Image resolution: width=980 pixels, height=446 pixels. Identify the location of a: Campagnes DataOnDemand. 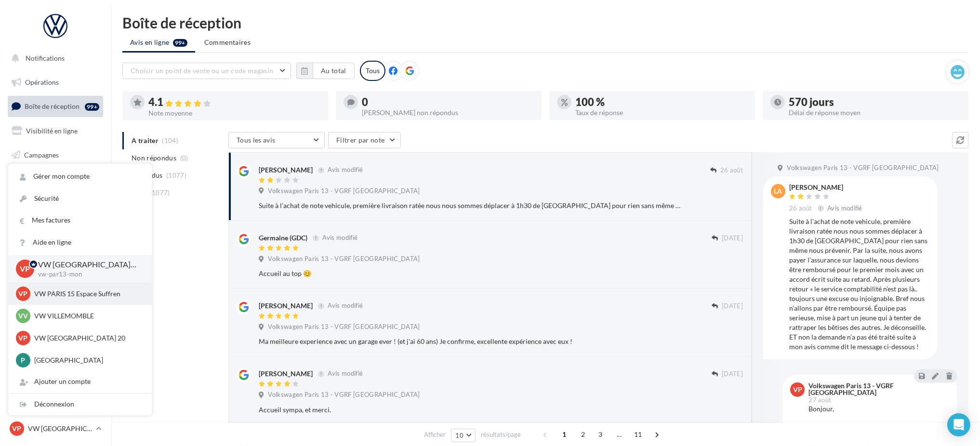
(56, 287).